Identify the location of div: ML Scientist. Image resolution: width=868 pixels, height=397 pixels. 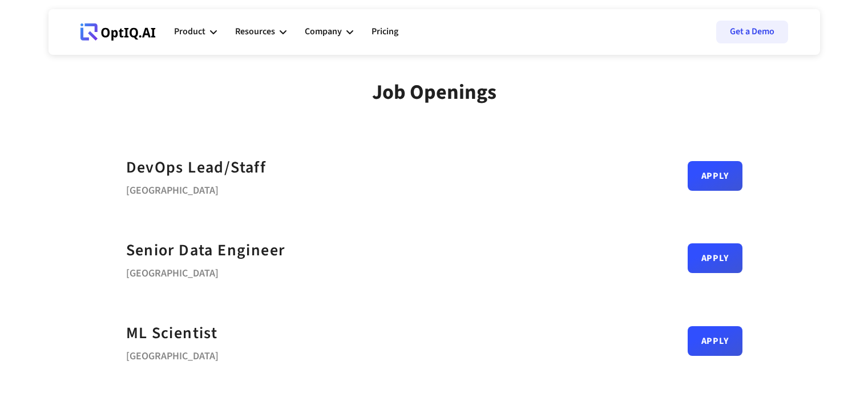
(172, 333).